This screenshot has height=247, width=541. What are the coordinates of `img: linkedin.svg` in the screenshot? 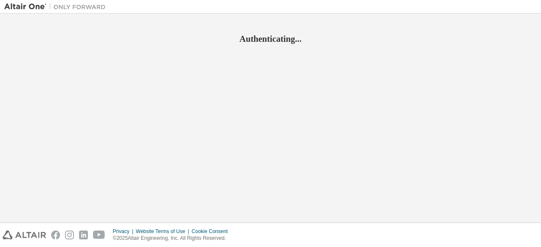 It's located at (83, 235).